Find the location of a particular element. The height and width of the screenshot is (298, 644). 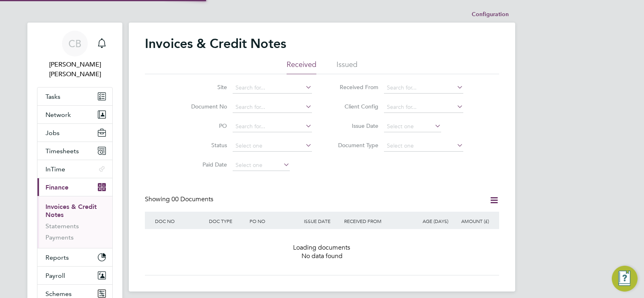

li: Issued is located at coordinates (347, 67).